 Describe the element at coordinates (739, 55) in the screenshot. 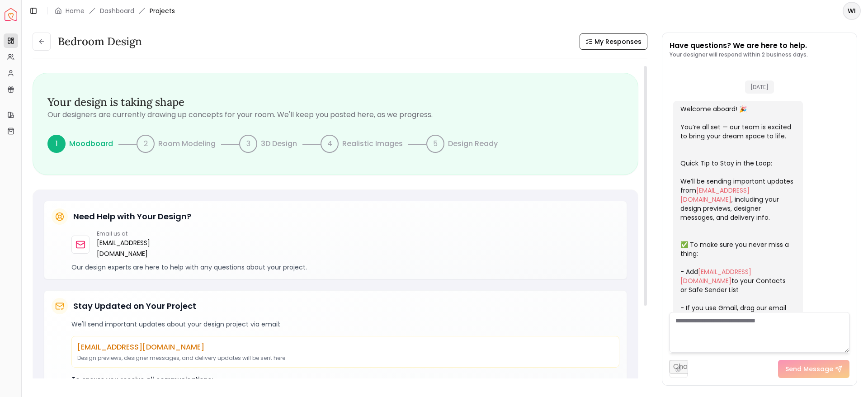

I see `p: Your designer will respond within 2 business days.` at that location.